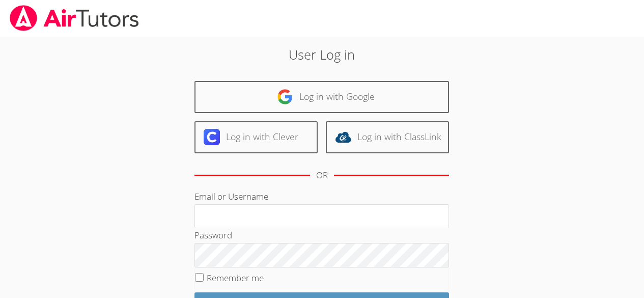 The width and height of the screenshot is (644, 298). I want to click on h2: User Log in, so click(322, 55).